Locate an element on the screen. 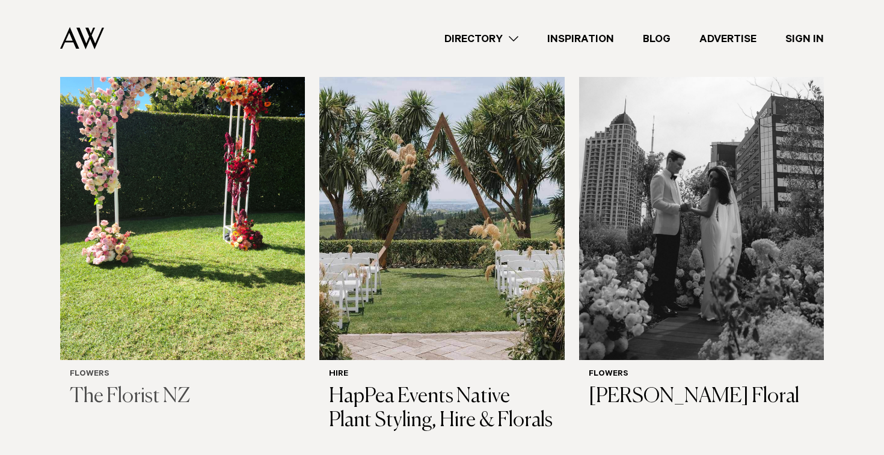  a: Inspiration is located at coordinates (580, 38).